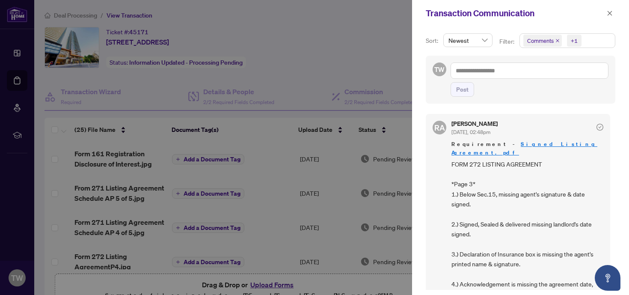 This screenshot has height=295, width=629. What do you see at coordinates (515, 13) in the screenshot?
I see `div: Transaction Communication` at bounding box center [515, 13].